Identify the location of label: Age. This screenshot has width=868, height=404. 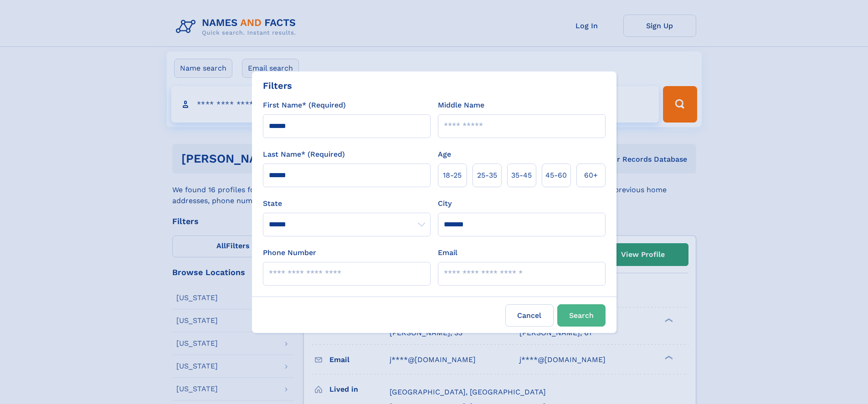
(444, 154).